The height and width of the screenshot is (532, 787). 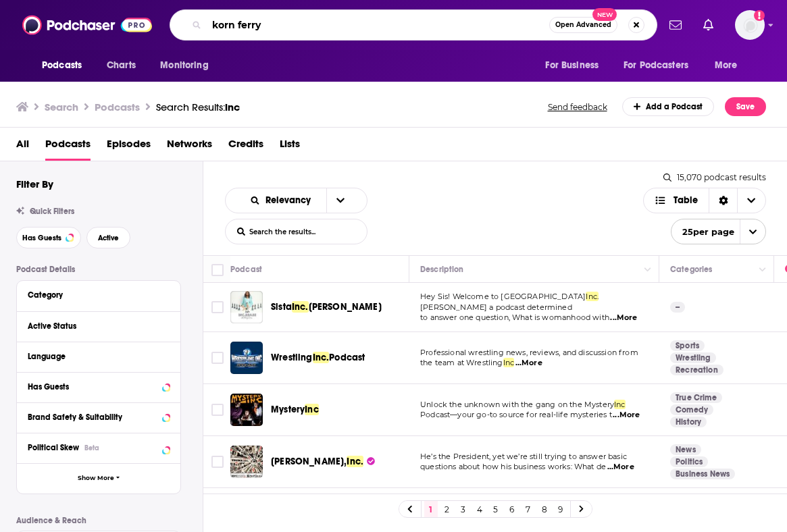 What do you see at coordinates (246, 270) in the screenshot?
I see `div: Podcast` at bounding box center [246, 270].